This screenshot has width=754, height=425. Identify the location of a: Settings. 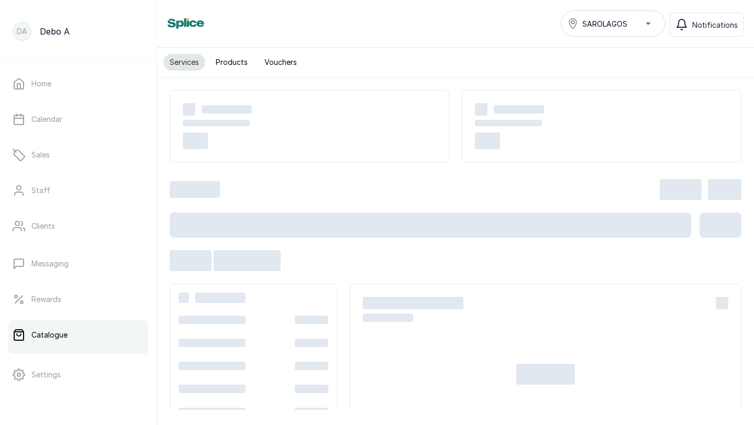
(78, 375).